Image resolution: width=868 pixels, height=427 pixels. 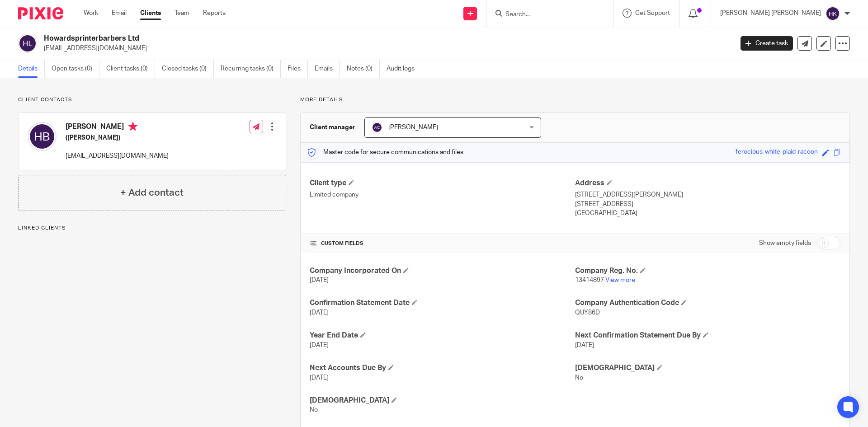 What do you see at coordinates (363, 69) in the screenshot?
I see `a: Notes (0)` at bounding box center [363, 69].